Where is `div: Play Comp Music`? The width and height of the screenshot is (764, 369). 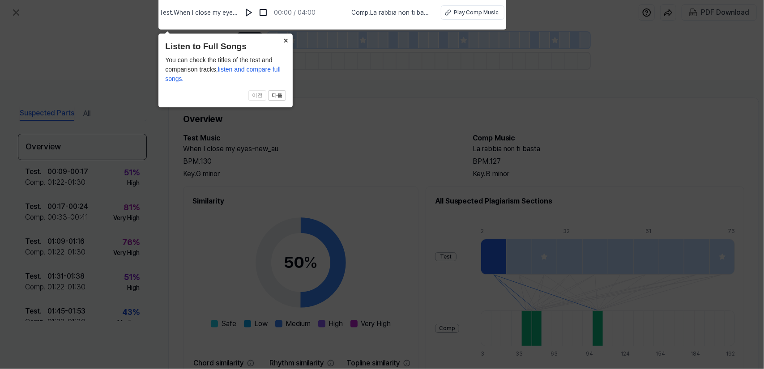 div: Play Comp Music is located at coordinates (476, 13).